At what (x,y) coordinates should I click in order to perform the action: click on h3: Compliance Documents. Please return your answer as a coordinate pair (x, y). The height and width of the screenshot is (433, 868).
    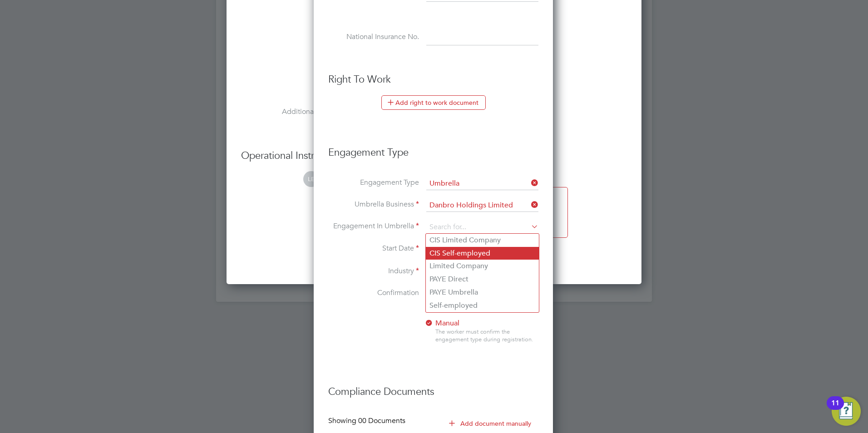
    Looking at the image, I should click on (433, 387).